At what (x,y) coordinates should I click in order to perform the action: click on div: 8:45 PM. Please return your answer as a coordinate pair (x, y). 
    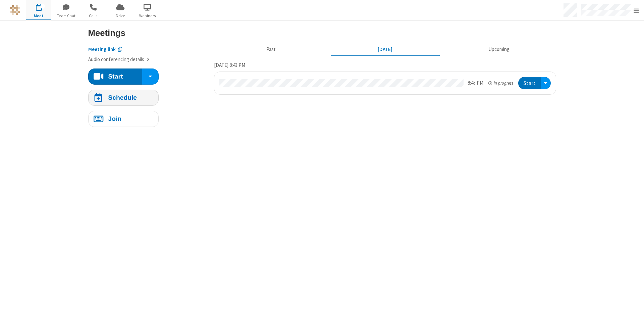
    Looking at the image, I should click on (475, 83).